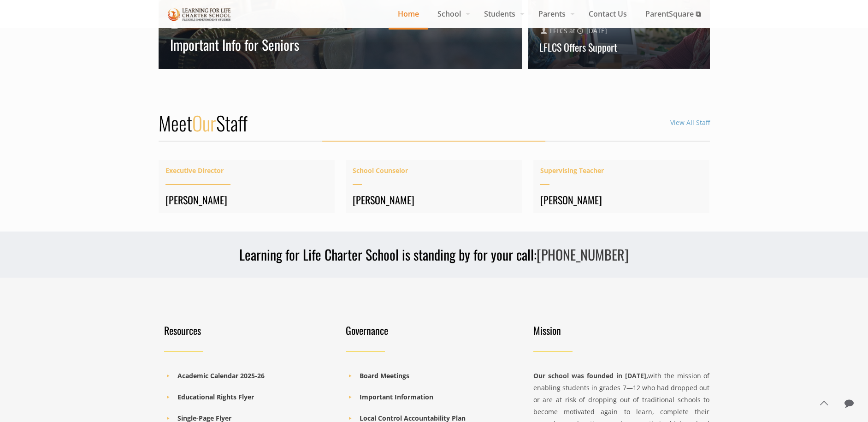  I want to click on span: Executive Director, so click(247, 170).